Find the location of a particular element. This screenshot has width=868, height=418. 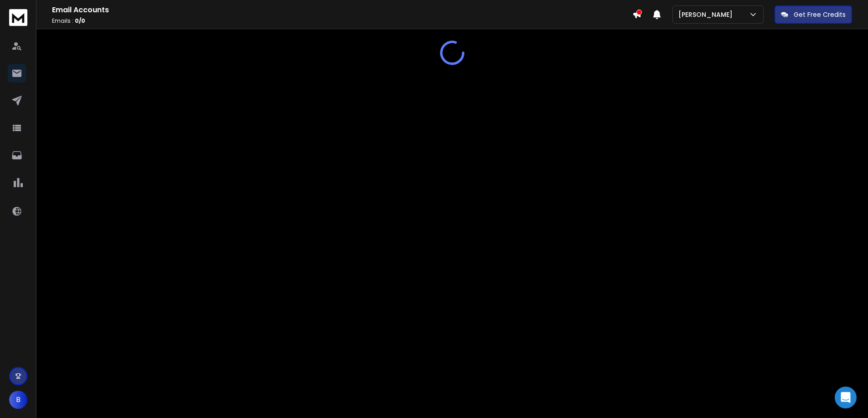

span: 0 / 0 is located at coordinates (80, 20).